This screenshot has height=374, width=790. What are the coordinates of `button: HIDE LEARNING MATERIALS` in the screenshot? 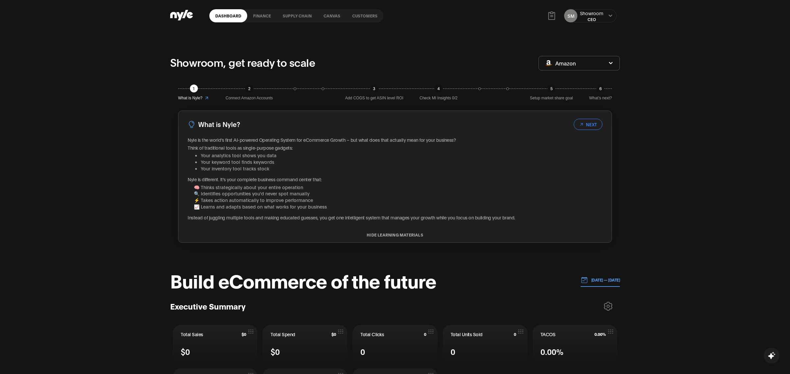 It's located at (395, 235).